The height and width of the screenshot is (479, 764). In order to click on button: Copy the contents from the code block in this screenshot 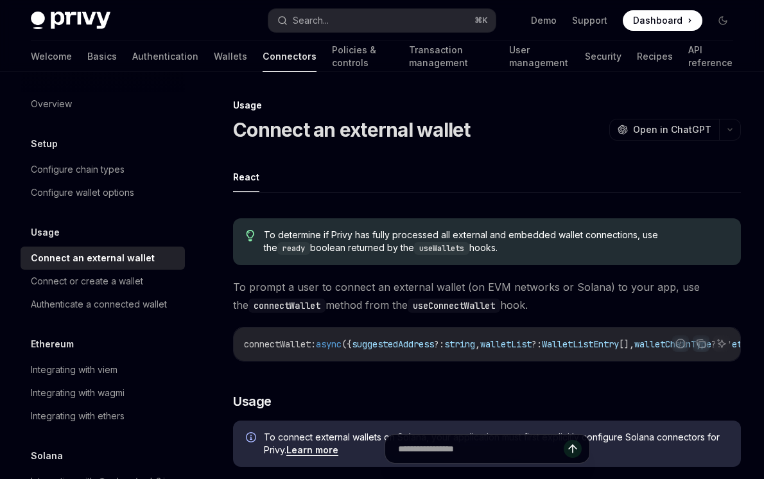, I will do `click(701, 344)`.